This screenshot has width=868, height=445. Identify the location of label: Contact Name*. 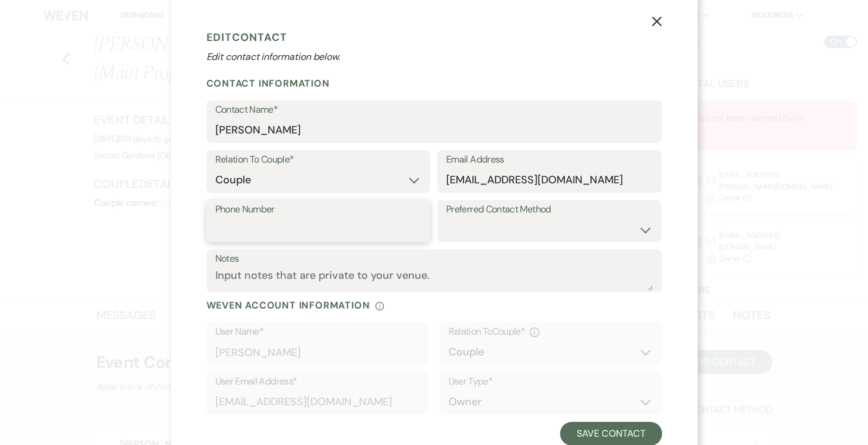
(434, 110).